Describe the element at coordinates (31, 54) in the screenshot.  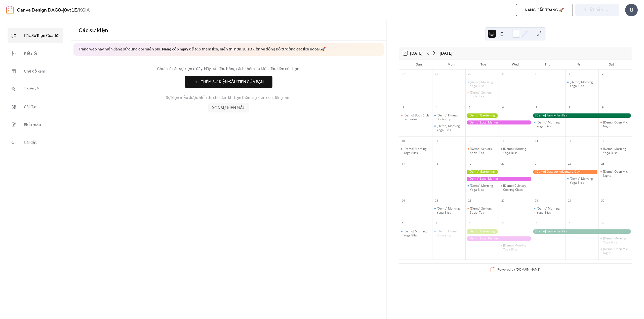
I see `span: Kết nối` at that location.